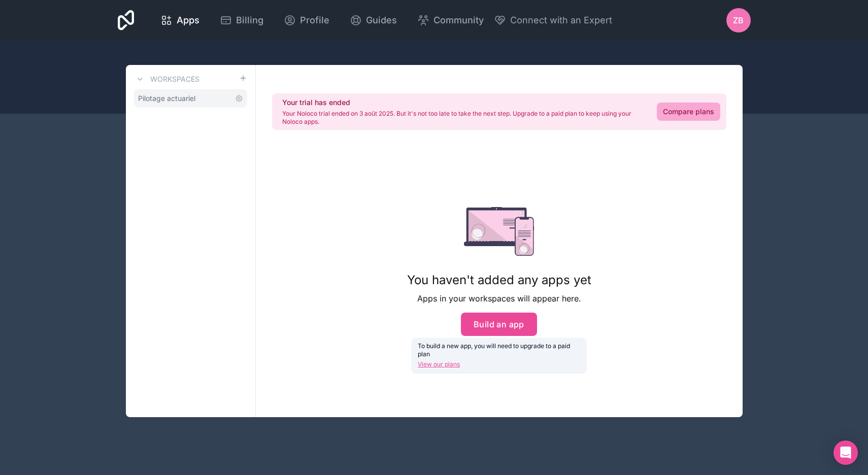  I want to click on a: Apps, so click(180, 21).